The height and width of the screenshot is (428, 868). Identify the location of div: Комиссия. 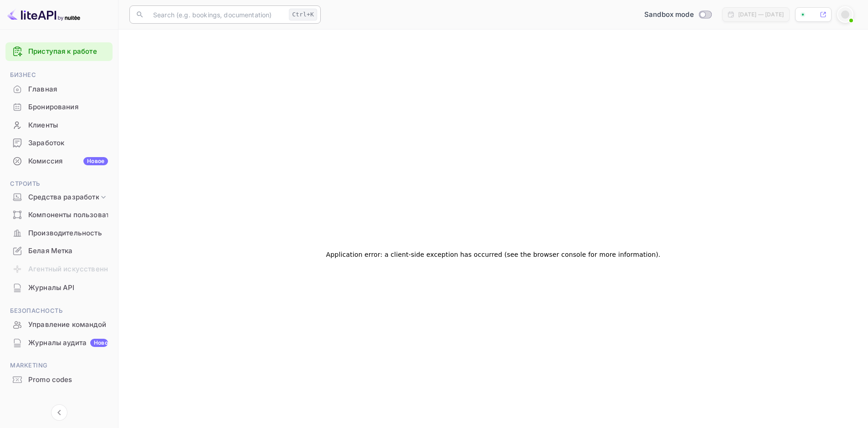
(68, 161).